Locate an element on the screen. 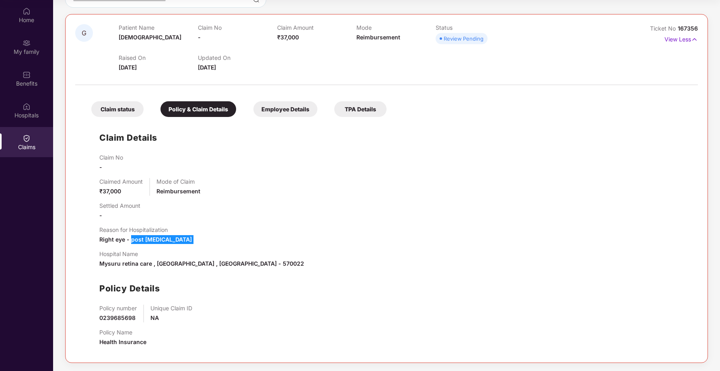 The width and height of the screenshot is (720, 371). p: Status is located at coordinates (475, 27).